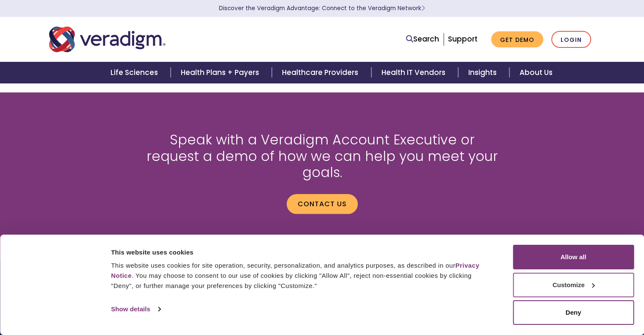  Describe the element at coordinates (573, 313) in the screenshot. I see `button: Deny` at that location.